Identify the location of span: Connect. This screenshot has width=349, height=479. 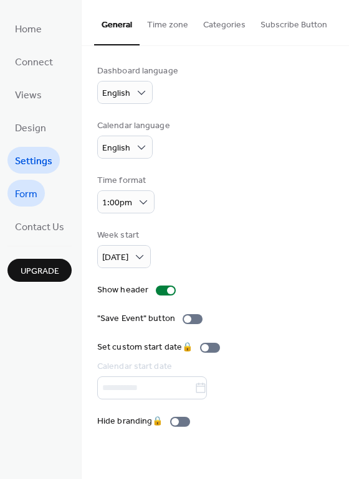
(34, 62).